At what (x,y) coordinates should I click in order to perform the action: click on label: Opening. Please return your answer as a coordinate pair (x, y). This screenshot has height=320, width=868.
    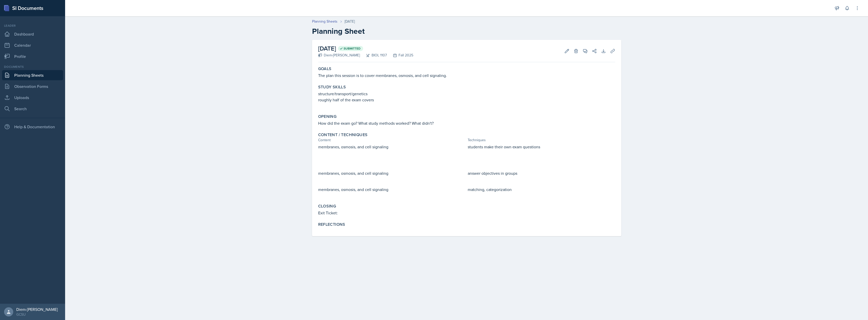
    Looking at the image, I should click on (327, 116).